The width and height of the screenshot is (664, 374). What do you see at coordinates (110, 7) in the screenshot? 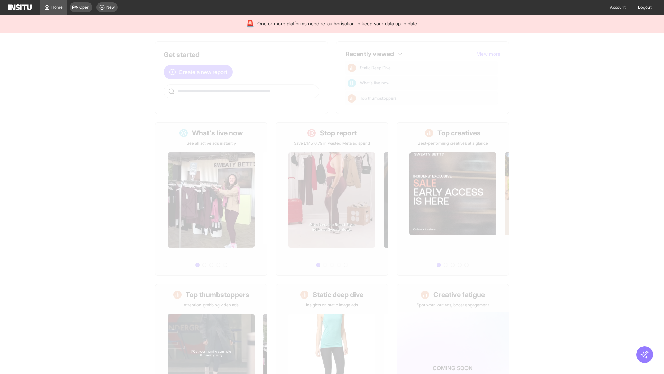
I see `span: New` at bounding box center [110, 7].